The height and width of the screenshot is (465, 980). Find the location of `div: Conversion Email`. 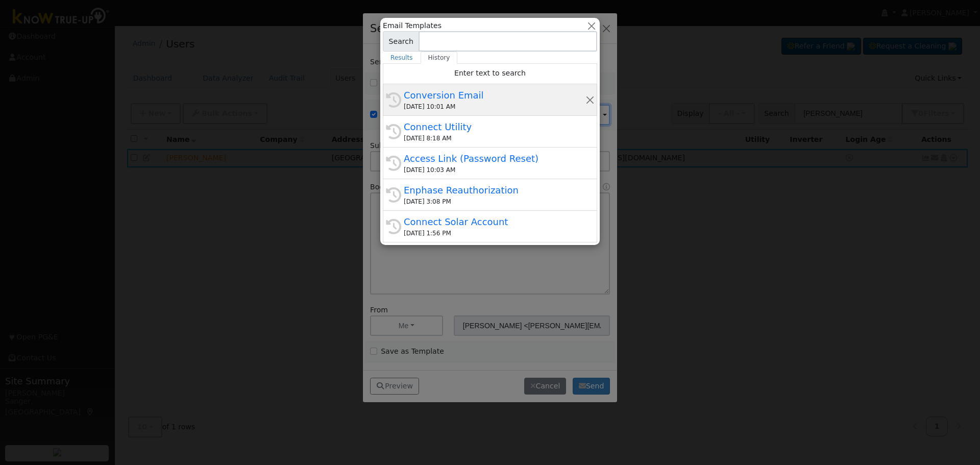

div: Conversion Email is located at coordinates (495, 95).